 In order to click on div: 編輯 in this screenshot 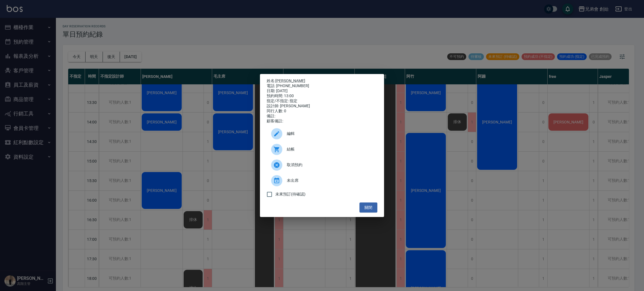, I will do `click(322, 134)`.